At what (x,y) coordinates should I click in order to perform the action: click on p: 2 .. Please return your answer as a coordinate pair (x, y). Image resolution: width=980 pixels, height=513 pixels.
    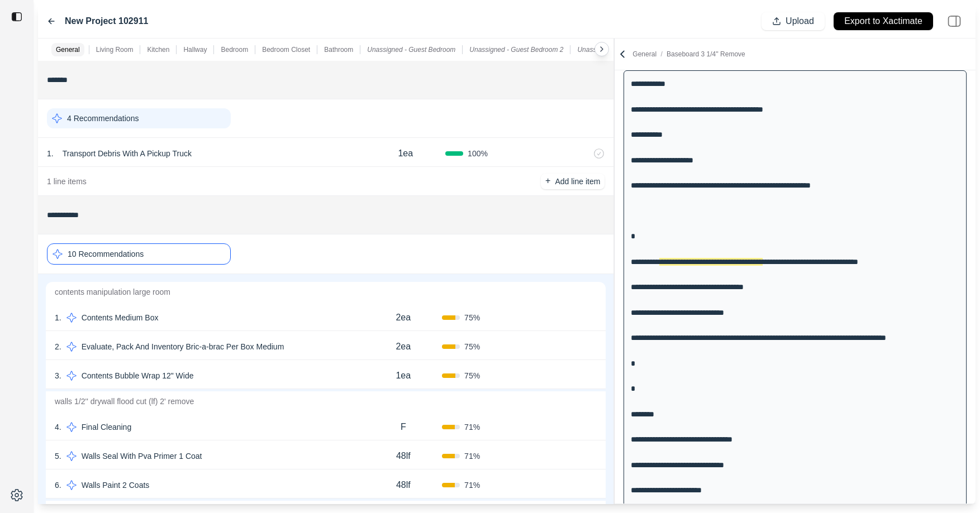
    Looking at the image, I should click on (58, 347).